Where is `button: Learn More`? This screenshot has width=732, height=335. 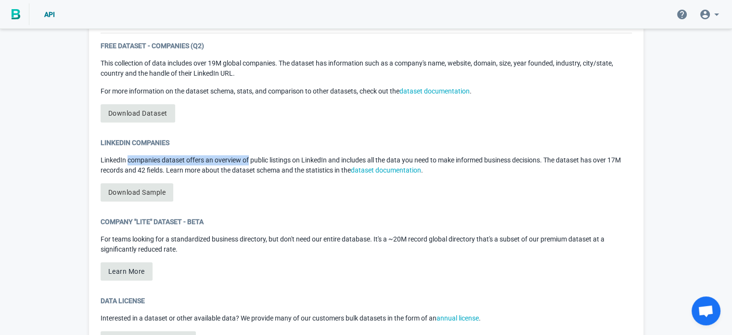
button: Learn More is located at coordinates (127, 271).